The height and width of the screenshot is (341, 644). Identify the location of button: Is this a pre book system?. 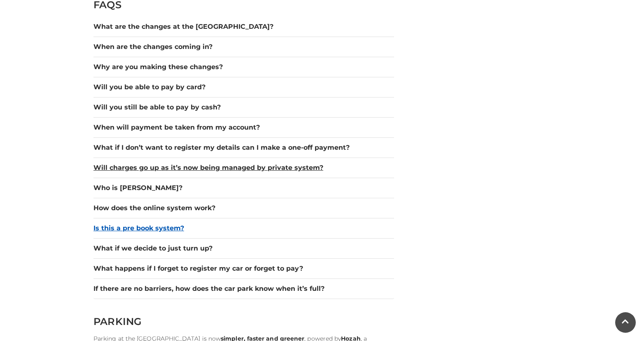
(244, 228).